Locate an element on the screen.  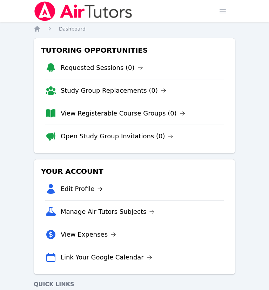
h4: Quick Links is located at coordinates (135, 285).